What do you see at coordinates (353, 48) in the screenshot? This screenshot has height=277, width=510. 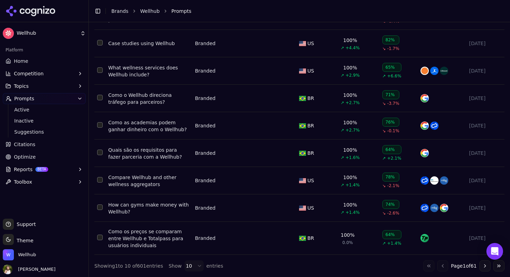 I see `span: +4.4%` at bounding box center [353, 48].